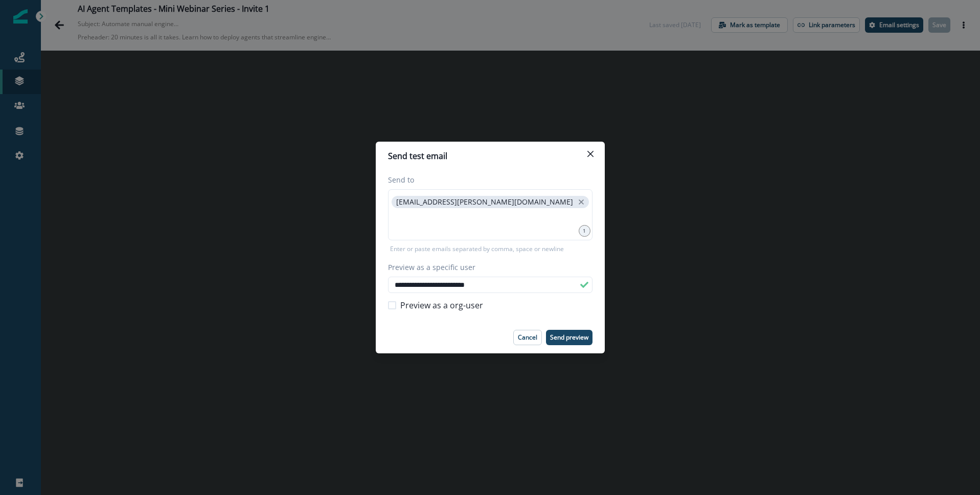 The image size is (980, 495). What do you see at coordinates (442, 305) in the screenshot?
I see `span: Preview as a org-user` at bounding box center [442, 305].